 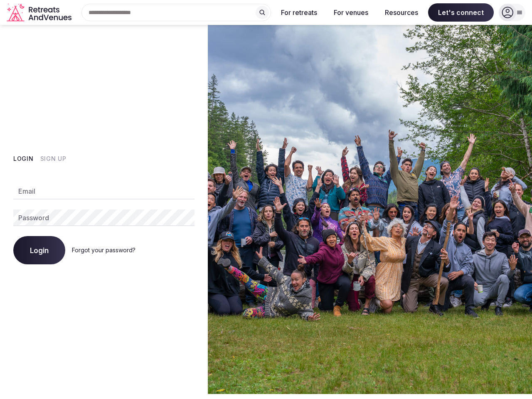 What do you see at coordinates (40, 12) in the screenshot?
I see `svg: Retreats and Venues company logo` at bounding box center [40, 12].